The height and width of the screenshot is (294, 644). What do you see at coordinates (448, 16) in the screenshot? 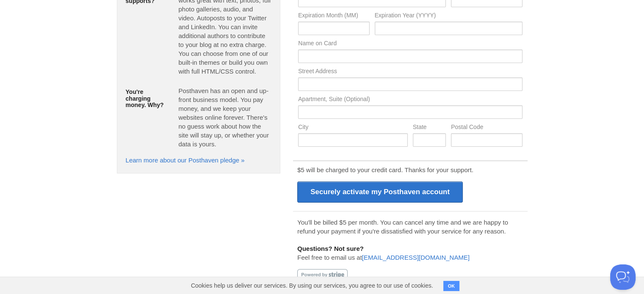
I see `label: Expiration Year (YYYY)` at bounding box center [448, 16].